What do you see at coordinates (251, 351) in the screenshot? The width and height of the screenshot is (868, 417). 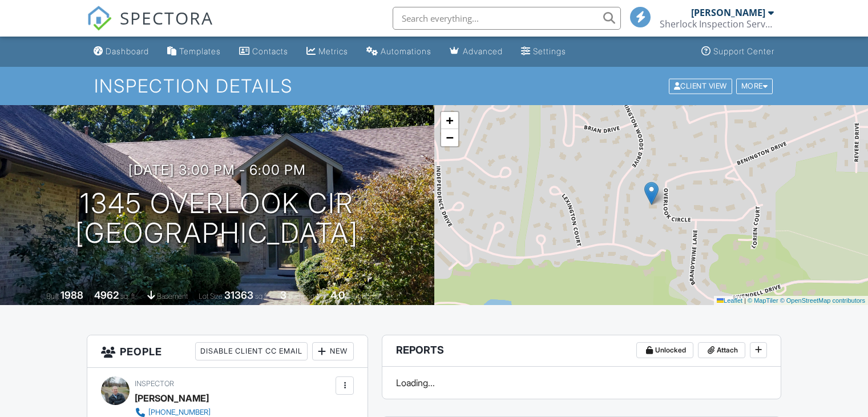 I see `div: Disable Client CC Email` at bounding box center [251, 351].